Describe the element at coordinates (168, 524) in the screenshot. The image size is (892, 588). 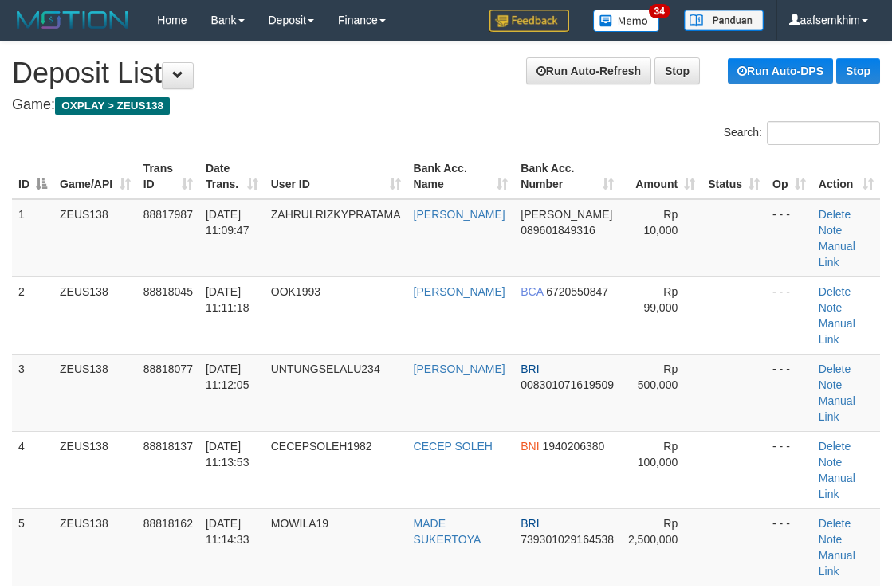
I see `span: 88818162` at that location.